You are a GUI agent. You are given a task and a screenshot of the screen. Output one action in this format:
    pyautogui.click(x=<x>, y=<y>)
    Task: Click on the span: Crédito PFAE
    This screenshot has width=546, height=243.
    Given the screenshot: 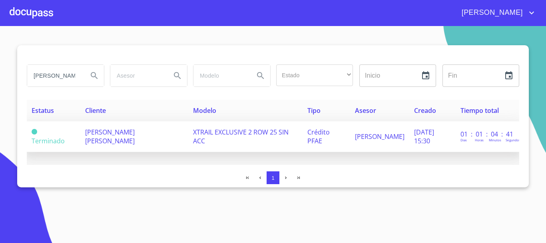 What is the action you would take?
    pyautogui.click(x=319, y=136)
    